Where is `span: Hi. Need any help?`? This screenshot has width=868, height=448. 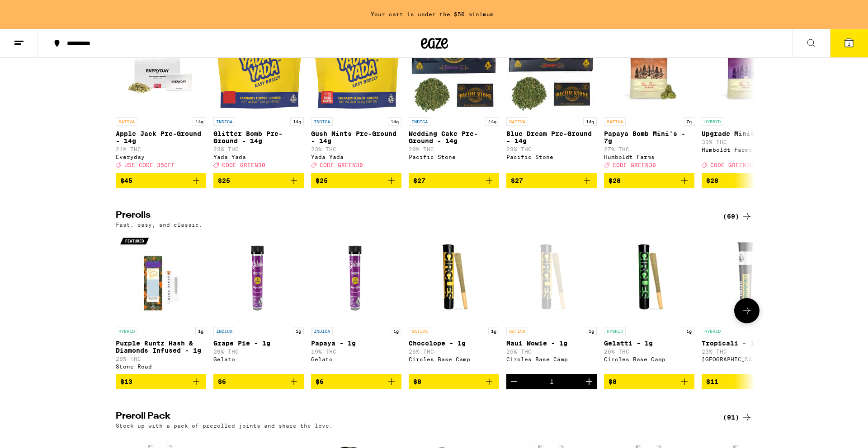
span: Hi. Need any help? is located at coordinates (35, 10).